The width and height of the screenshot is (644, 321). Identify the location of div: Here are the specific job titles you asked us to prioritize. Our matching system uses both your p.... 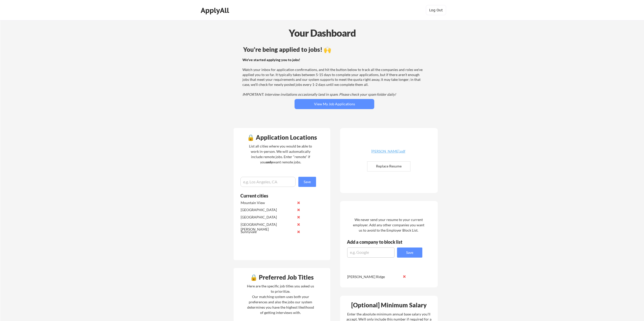
(281, 299).